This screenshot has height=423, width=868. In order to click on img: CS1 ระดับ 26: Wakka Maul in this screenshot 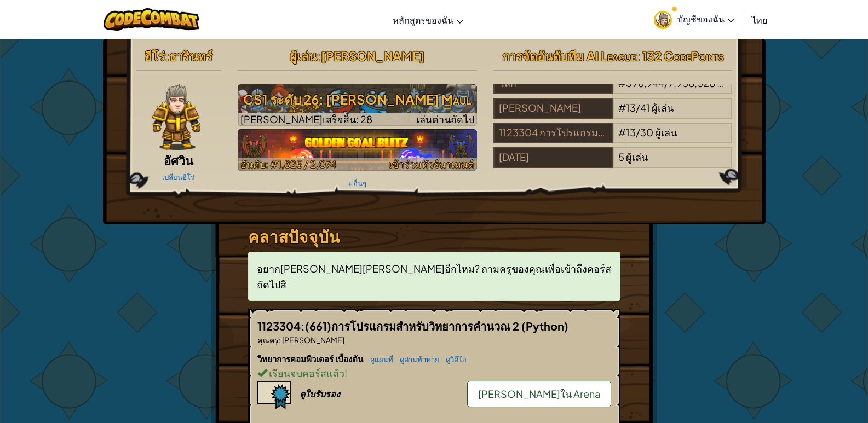, I will do `click(357, 105)`.